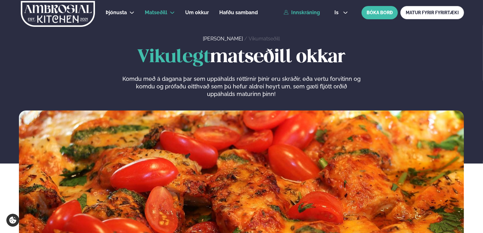 This screenshot has width=483, height=233. What do you see at coordinates (197, 13) in the screenshot?
I see `a: Um okkur` at bounding box center [197, 13].